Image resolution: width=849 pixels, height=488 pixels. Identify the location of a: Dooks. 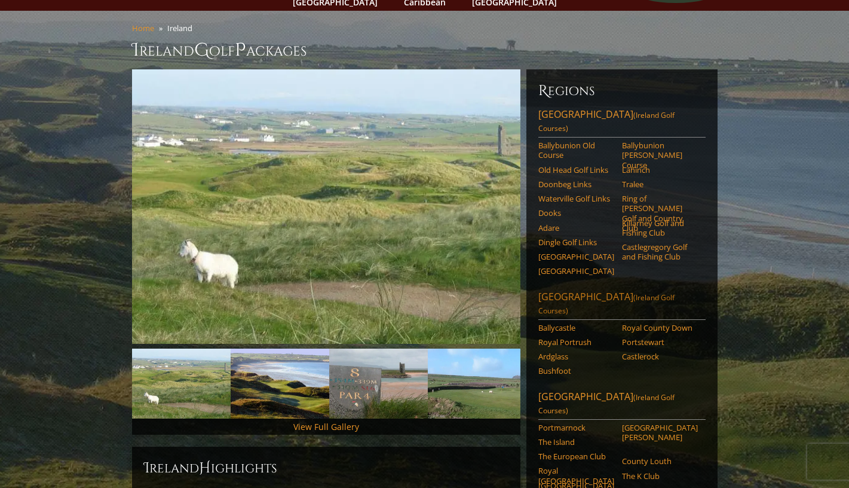
(576, 213).